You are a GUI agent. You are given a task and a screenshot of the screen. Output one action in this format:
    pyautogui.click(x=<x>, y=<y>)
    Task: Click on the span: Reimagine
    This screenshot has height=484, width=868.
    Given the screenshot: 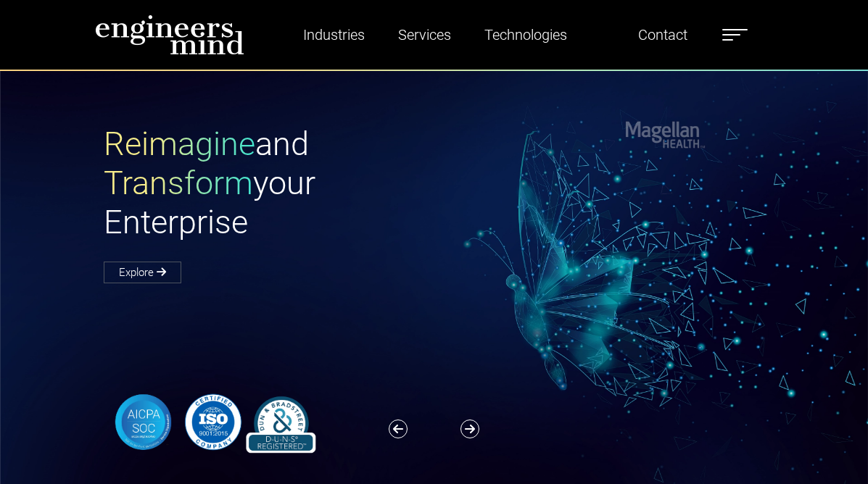 What is the action you would take?
    pyautogui.click(x=179, y=144)
    